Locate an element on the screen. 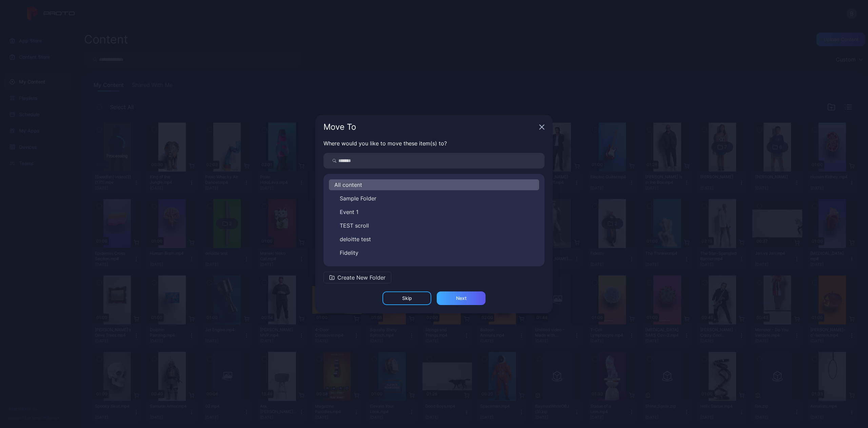 The height and width of the screenshot is (428, 868). button: Skip is located at coordinates (407, 298).